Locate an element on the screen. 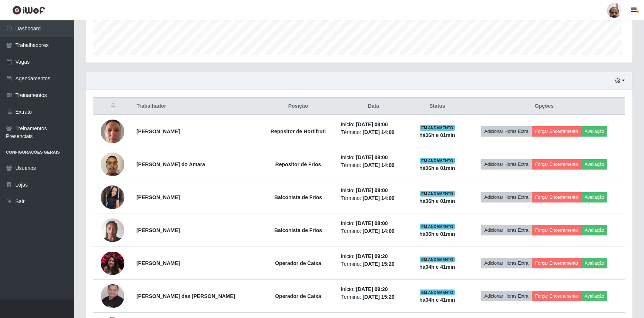  img: 1750994678292.jpeg is located at coordinates (113, 164).